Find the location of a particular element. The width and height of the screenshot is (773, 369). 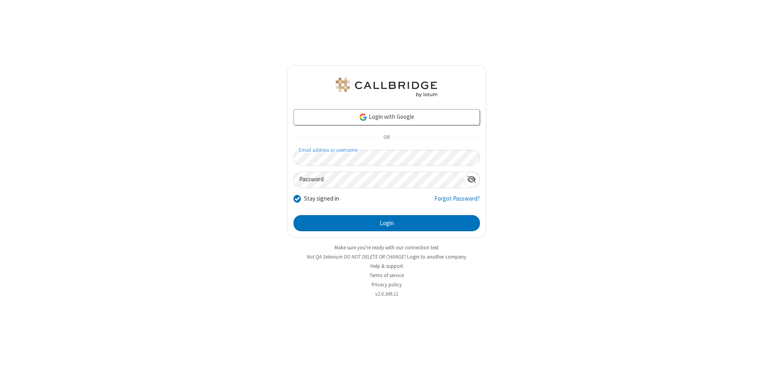

li: Not QA Selenium DO NOT DELETE OR CHANGE? is located at coordinates (387, 257).